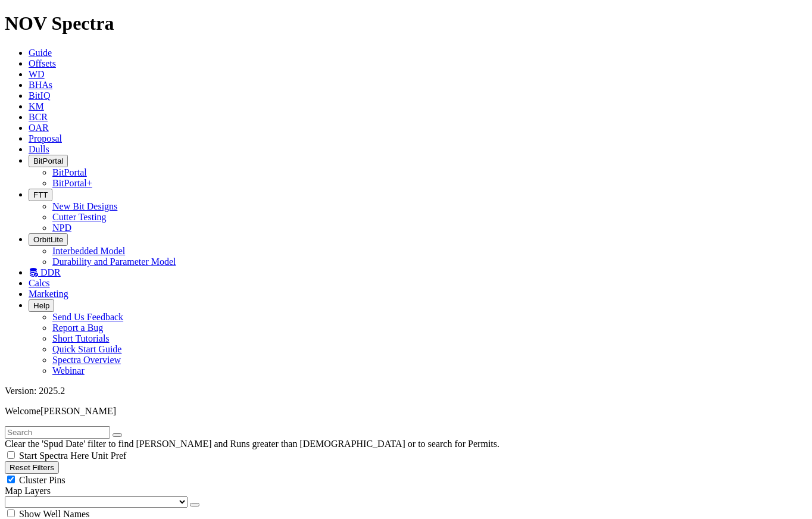 This screenshot has height=519, width=812. What do you see at coordinates (38, 116) in the screenshot?
I see `a: BCR` at bounding box center [38, 116].